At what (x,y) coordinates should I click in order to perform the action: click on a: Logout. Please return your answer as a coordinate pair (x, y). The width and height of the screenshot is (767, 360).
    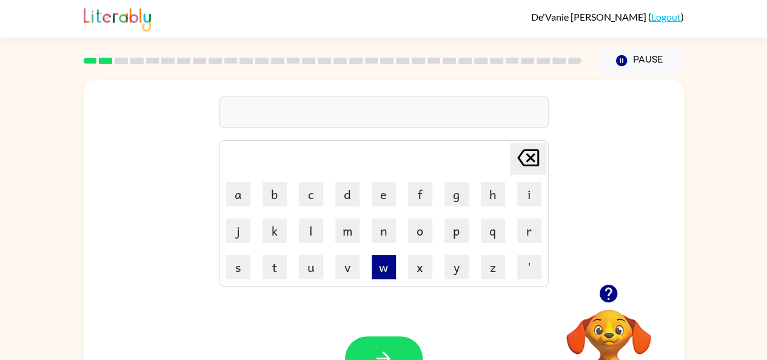
    Looking at the image, I should click on (666, 16).